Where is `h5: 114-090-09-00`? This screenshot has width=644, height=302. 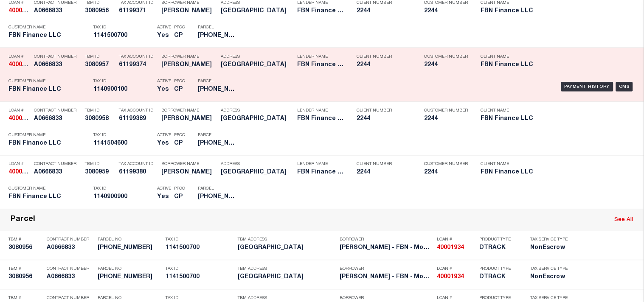
h5: 114-090-09-00 is located at coordinates (217, 197).